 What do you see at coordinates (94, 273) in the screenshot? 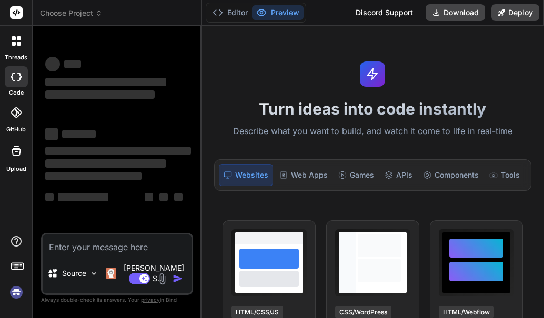
I see `img: Pick Models` at bounding box center [94, 273].